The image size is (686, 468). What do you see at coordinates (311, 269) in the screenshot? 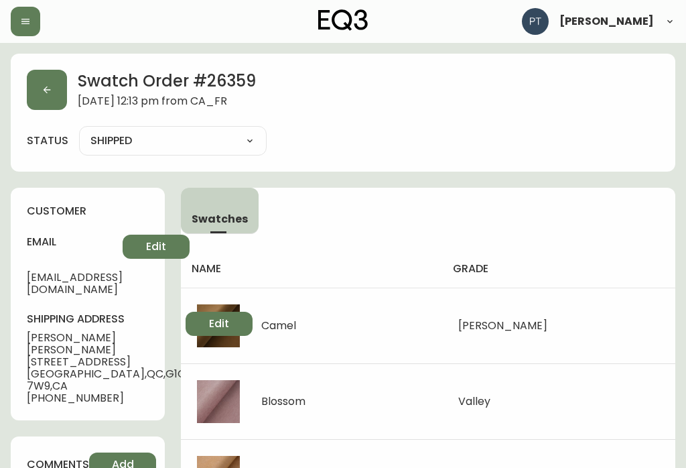
I see `h4: name` at bounding box center [311, 269].